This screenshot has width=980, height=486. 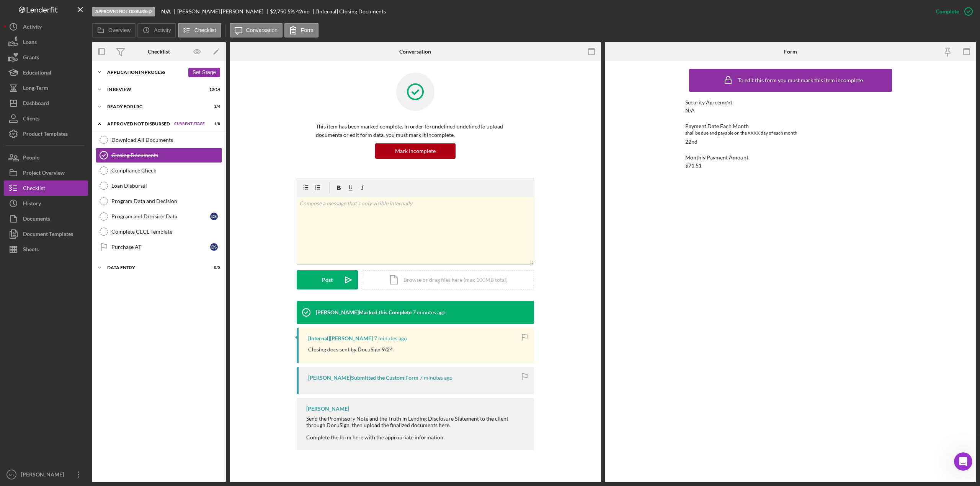 I want to click on button: Educational, so click(x=46, y=72).